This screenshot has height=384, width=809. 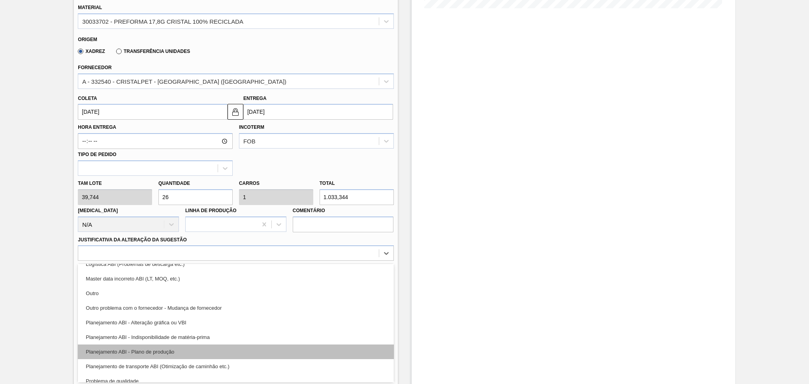 What do you see at coordinates (235, 268) in the screenshot?
I see `label: Observações` at bounding box center [235, 268].